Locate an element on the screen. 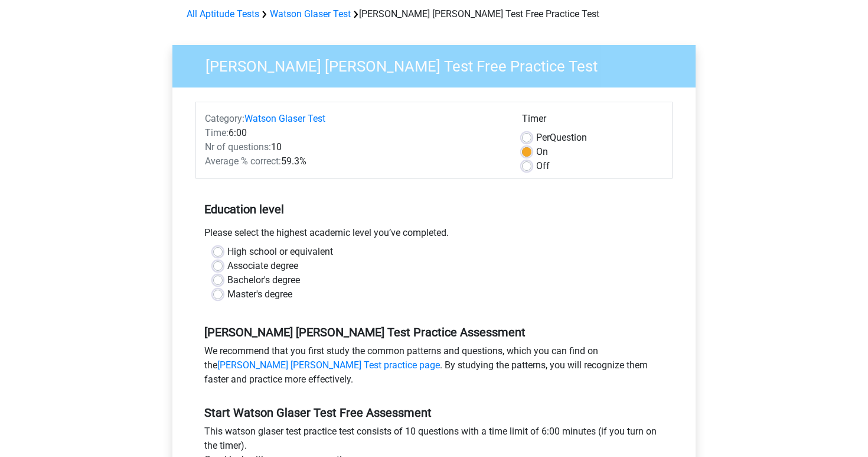 The image size is (868, 457). label: Question is located at coordinates (562, 138).